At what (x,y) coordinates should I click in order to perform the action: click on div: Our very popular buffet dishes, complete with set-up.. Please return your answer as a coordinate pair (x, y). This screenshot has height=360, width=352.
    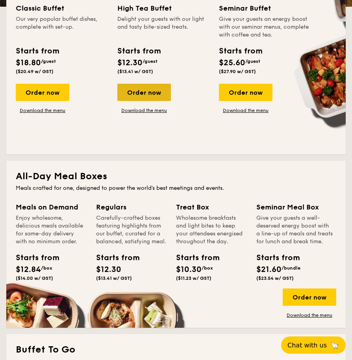
    Looking at the image, I should click on (62, 27).